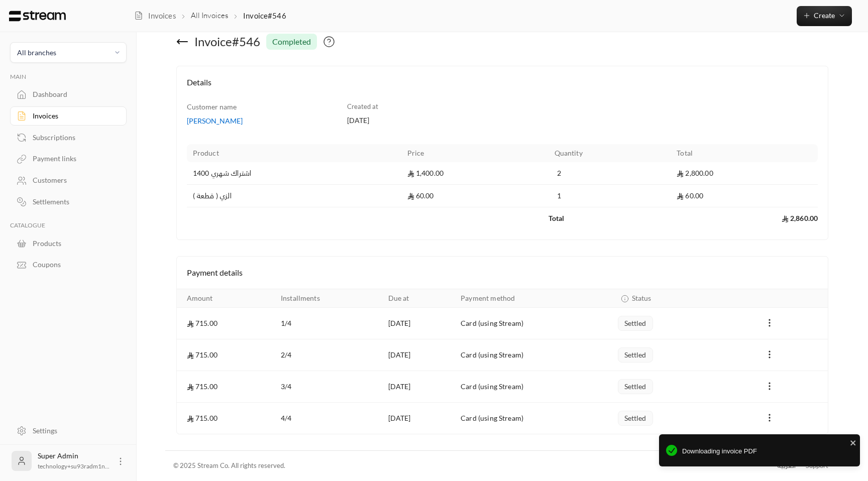 This screenshot has width=868, height=481. What do you see at coordinates (265, 16) in the screenshot?
I see `p: Invoice#546` at bounding box center [265, 16].